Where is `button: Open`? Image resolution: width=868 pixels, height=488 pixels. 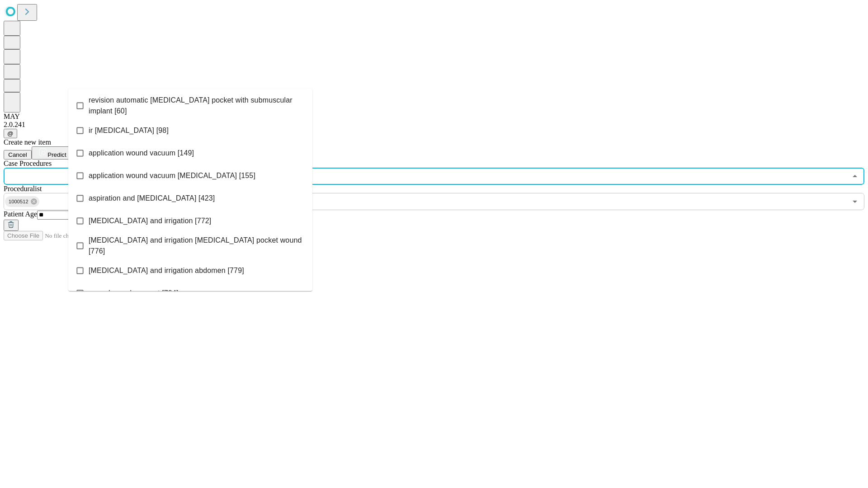 button: Open is located at coordinates (855, 201).